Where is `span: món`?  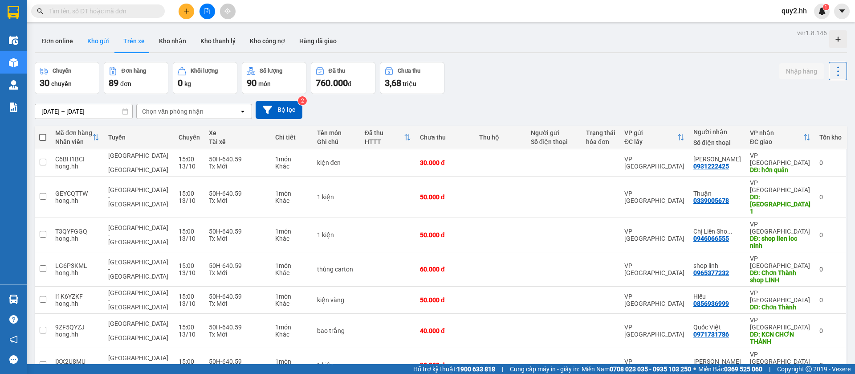
span: món is located at coordinates (264, 84).